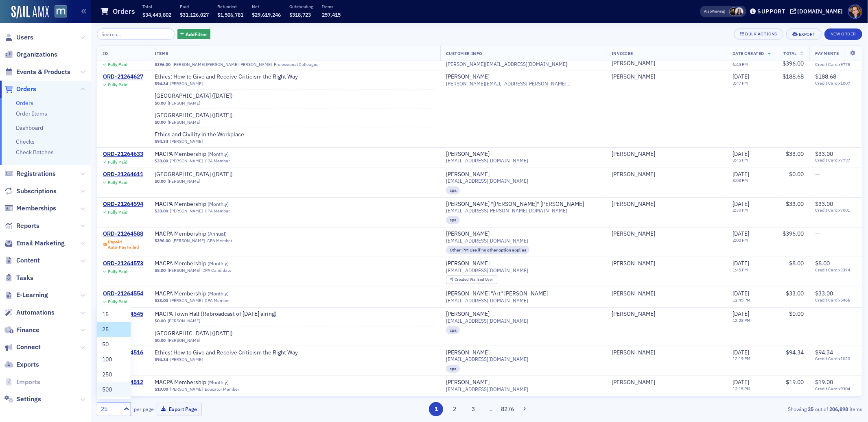 The height and width of the screenshot is (422, 868). What do you see at coordinates (836, 270) in the screenshot?
I see `span: Credit Card x3374` at bounding box center [836, 270].